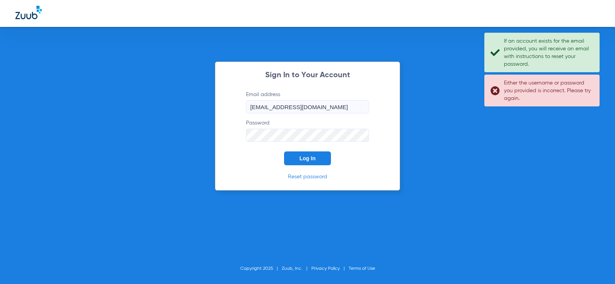 The width and height of the screenshot is (615, 284). Describe the element at coordinates (308, 177) in the screenshot. I see `a: Reset password` at that location.